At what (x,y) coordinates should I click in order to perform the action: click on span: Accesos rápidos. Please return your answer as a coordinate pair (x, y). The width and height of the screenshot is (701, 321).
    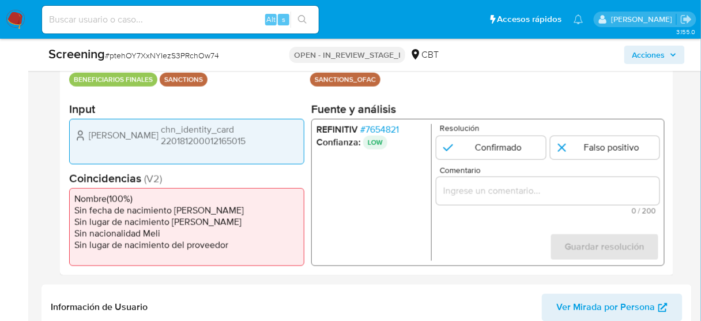
    Looking at the image, I should click on (530, 19).